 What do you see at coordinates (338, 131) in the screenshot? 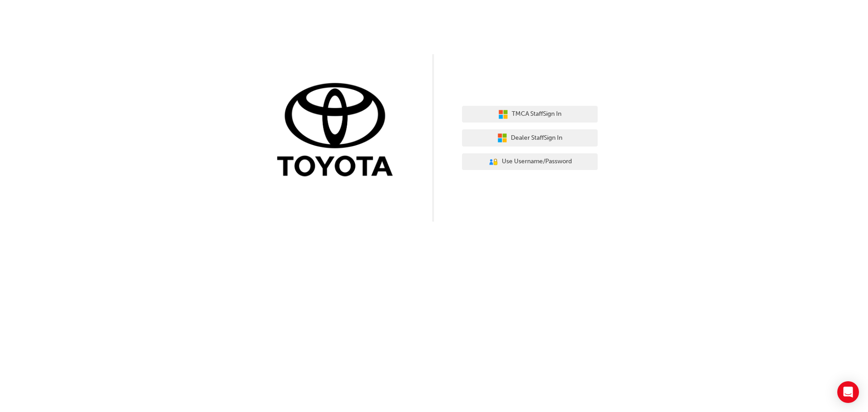
I see `img: Trak` at bounding box center [338, 131].